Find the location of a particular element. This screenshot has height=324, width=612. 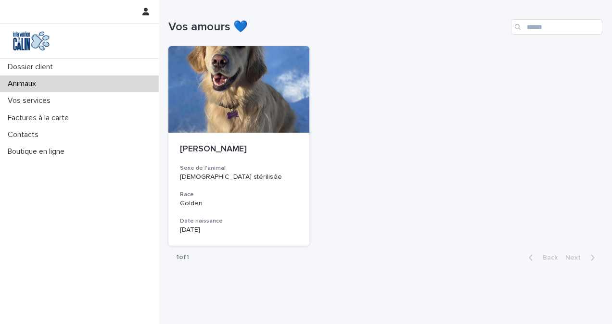

h1: Vos amours 💙 is located at coordinates (338, 27).